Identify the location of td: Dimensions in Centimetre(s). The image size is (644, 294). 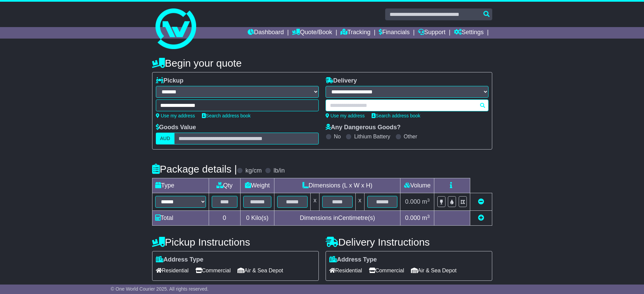
(337, 219).